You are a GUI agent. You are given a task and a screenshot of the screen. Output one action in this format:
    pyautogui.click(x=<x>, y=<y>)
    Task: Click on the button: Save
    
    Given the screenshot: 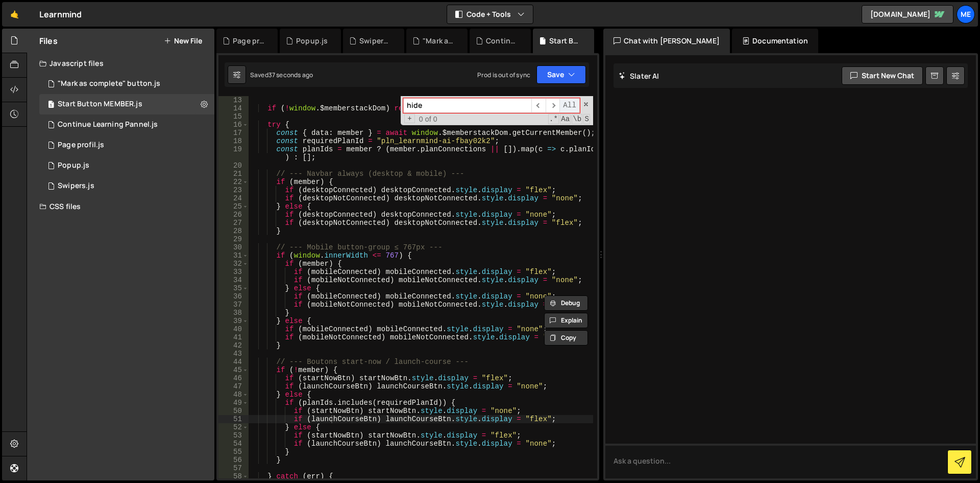 What is the action you would take?
    pyautogui.click(x=561, y=75)
    